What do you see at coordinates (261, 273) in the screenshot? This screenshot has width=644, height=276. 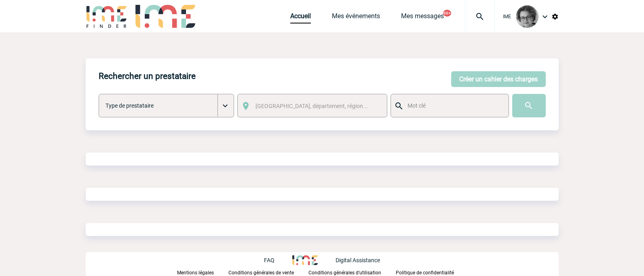 I see `p: Conditions générales de vente` at bounding box center [261, 273].